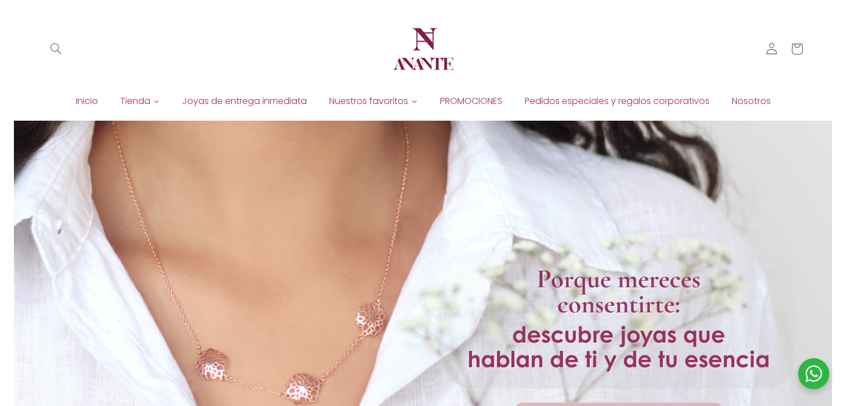 The image size is (846, 406). What do you see at coordinates (140, 101) in the screenshot?
I see `a: Tienda` at bounding box center [140, 101].